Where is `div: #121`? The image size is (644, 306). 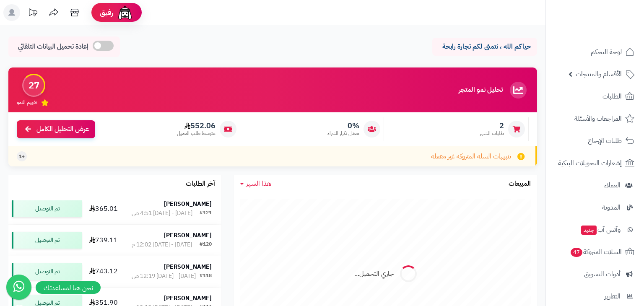 div: #121 is located at coordinates (205, 213).